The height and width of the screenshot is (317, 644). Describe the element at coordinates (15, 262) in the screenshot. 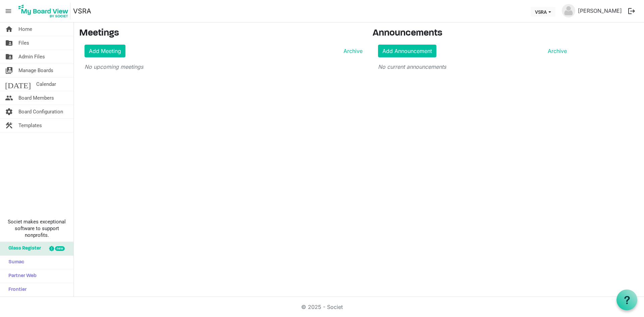

I see `span: Sumac` at that location.